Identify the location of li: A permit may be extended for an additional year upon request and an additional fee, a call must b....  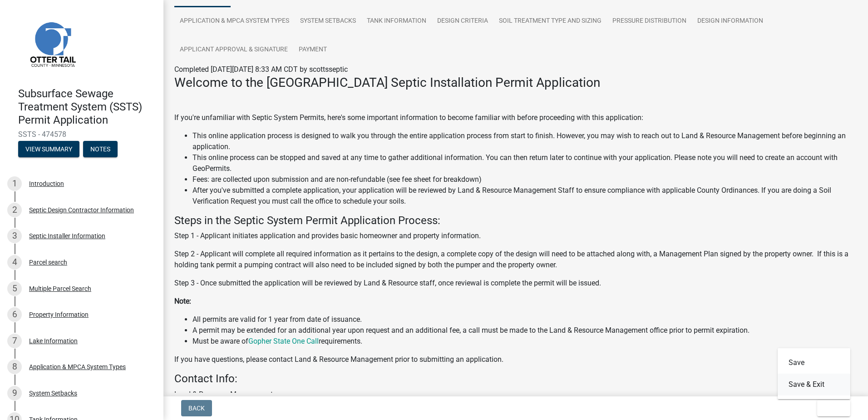
(525, 330).